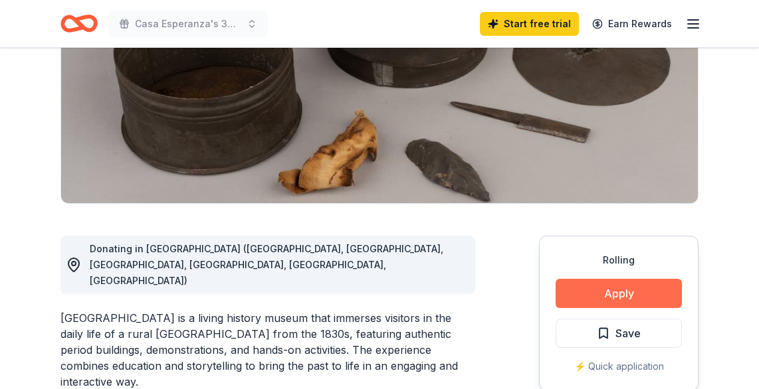 Image resolution: width=759 pixels, height=389 pixels. Describe the element at coordinates (79, 23) in the screenshot. I see `a: Home` at that location.